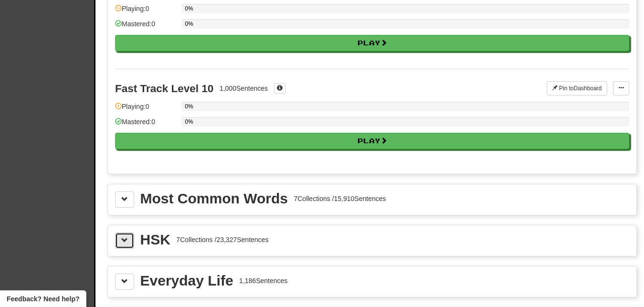 Image resolution: width=644 pixels, height=307 pixels. What do you see at coordinates (186, 281) in the screenshot?
I see `div: Everyday Life` at bounding box center [186, 281].